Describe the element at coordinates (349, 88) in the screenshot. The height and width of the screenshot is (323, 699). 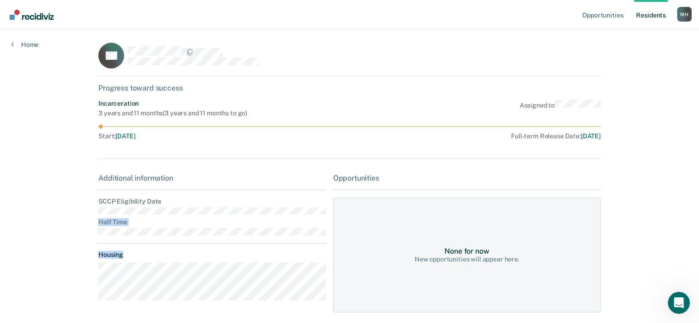
I see `div: Progress toward success` at that location.